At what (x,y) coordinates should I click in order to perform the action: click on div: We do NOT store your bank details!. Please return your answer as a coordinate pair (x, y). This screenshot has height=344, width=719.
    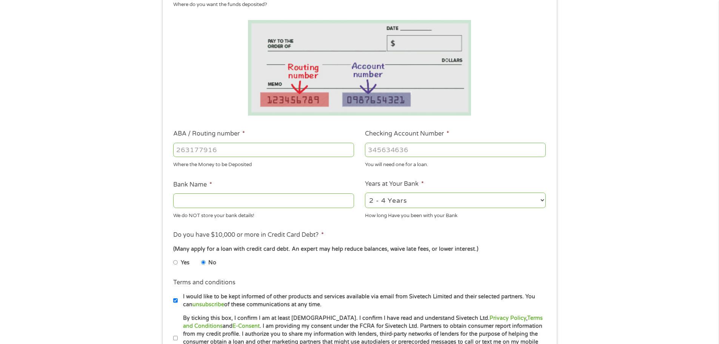
    Looking at the image, I should click on (263, 214).